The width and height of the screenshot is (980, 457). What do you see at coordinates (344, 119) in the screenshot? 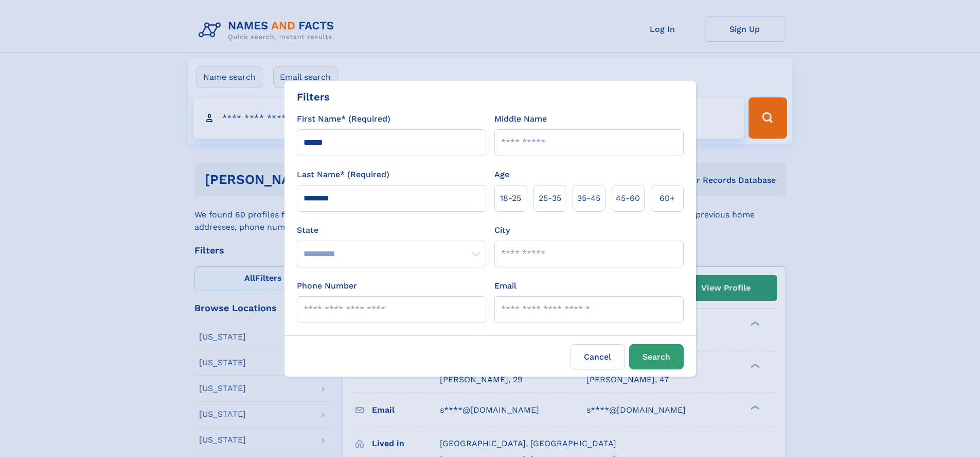
I see `label: First Name* (Required)` at bounding box center [344, 119].